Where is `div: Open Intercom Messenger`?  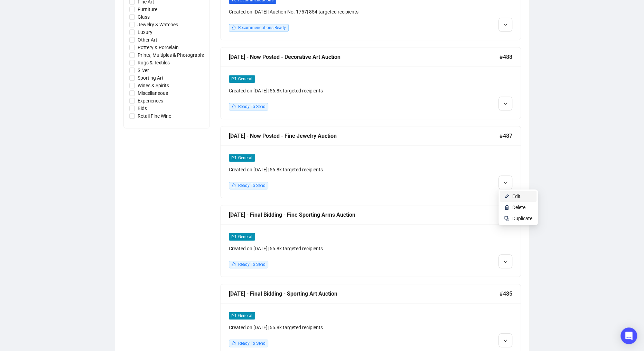
div: Open Intercom Messenger is located at coordinates (629, 336).